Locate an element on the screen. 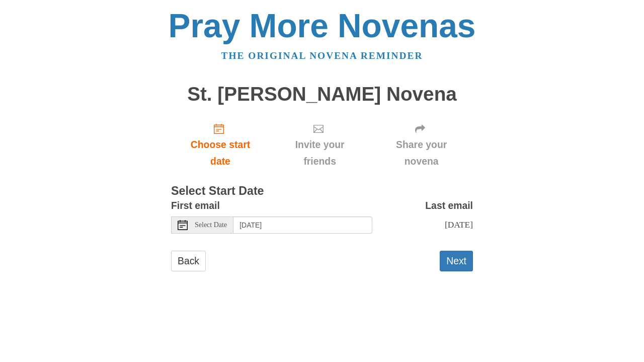 The width and height of the screenshot is (644, 362). h3: Select Start Date is located at coordinates (322, 191).